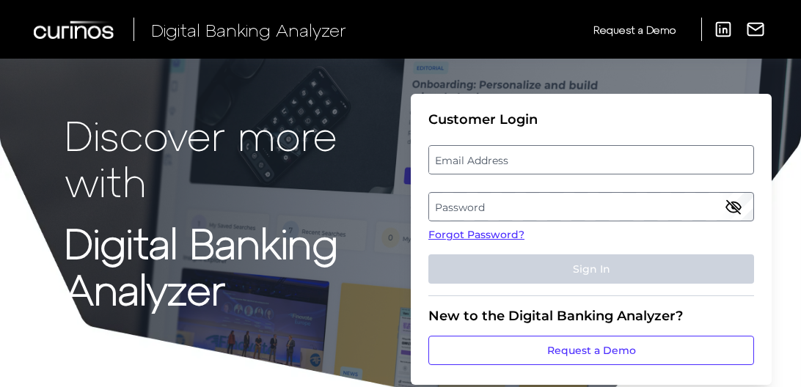  I want to click on img: Curinos, so click(75, 29).